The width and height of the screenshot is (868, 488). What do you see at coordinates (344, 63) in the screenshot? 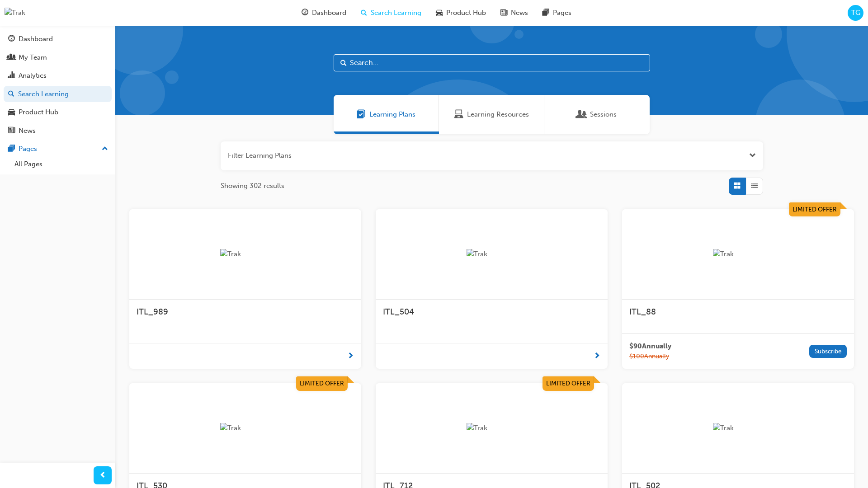
I see `span: Search` at bounding box center [344, 63].